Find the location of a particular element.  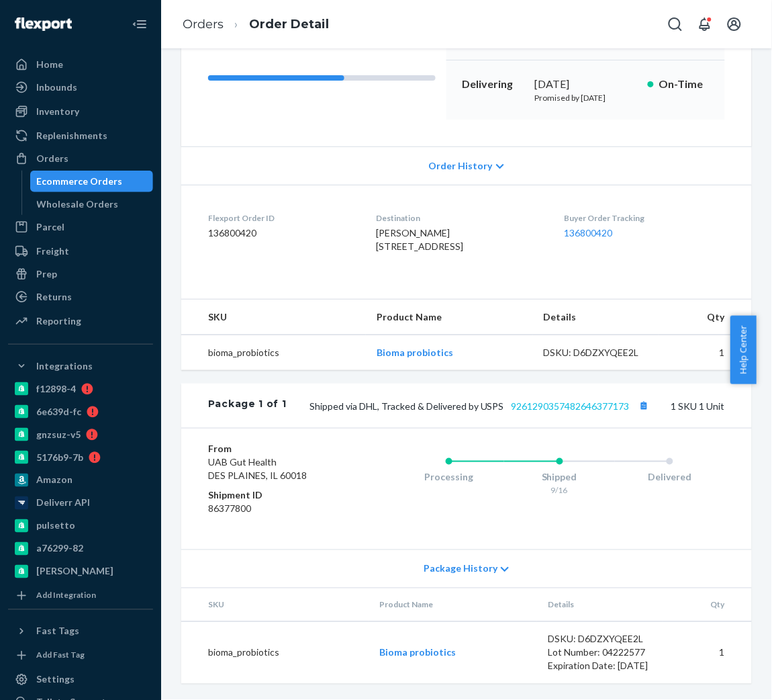

span: Order History is located at coordinates (460, 166).